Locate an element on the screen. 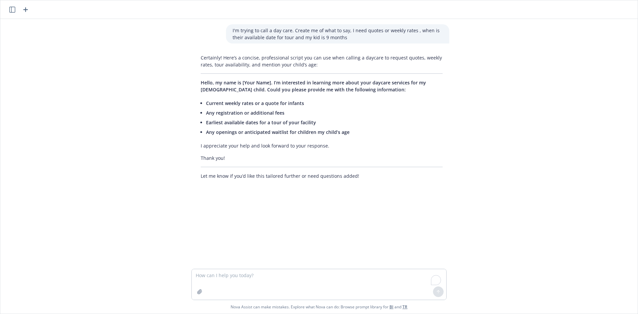 This screenshot has width=638, height=314. span: Any registration or additional fees is located at coordinates (245, 113).